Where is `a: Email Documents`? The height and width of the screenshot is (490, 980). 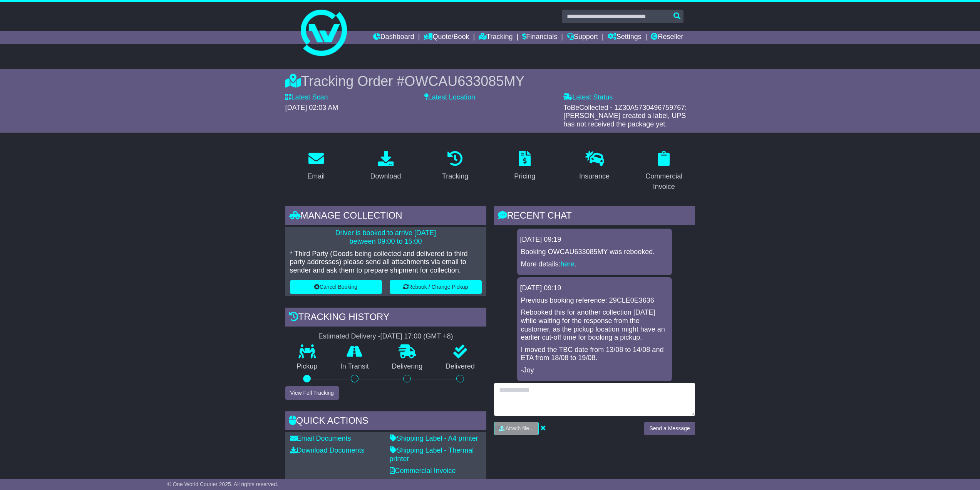 a: Email Documents is located at coordinates (320, 438).